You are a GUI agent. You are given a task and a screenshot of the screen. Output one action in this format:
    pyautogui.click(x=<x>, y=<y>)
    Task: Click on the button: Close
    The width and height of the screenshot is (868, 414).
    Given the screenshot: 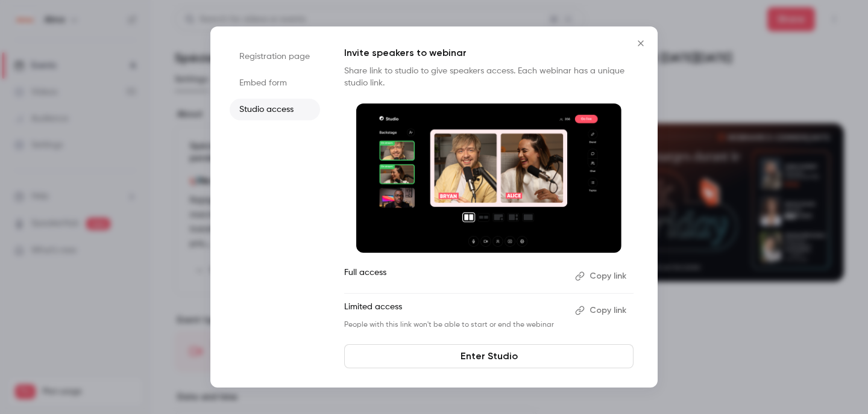 What is the action you would take?
    pyautogui.click(x=641, y=43)
    